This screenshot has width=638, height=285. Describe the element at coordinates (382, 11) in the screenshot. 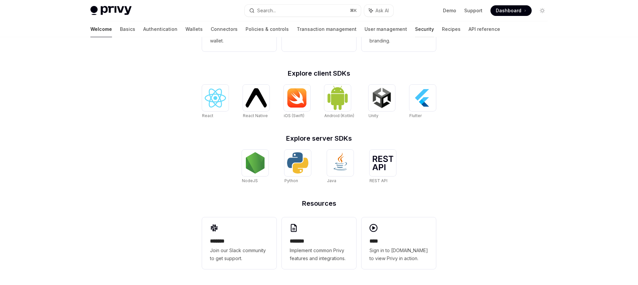

I see `span: Ask AI` at that location.